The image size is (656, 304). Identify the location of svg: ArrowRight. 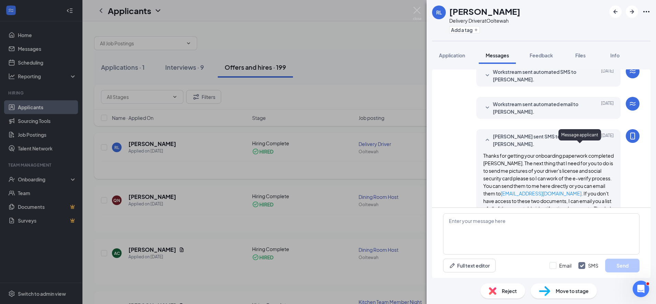
(632, 12).